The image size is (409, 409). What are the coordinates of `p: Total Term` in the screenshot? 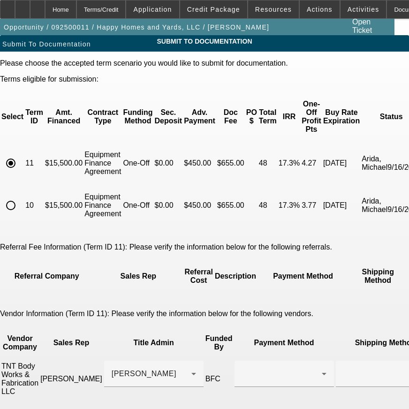 It's located at (268, 117).